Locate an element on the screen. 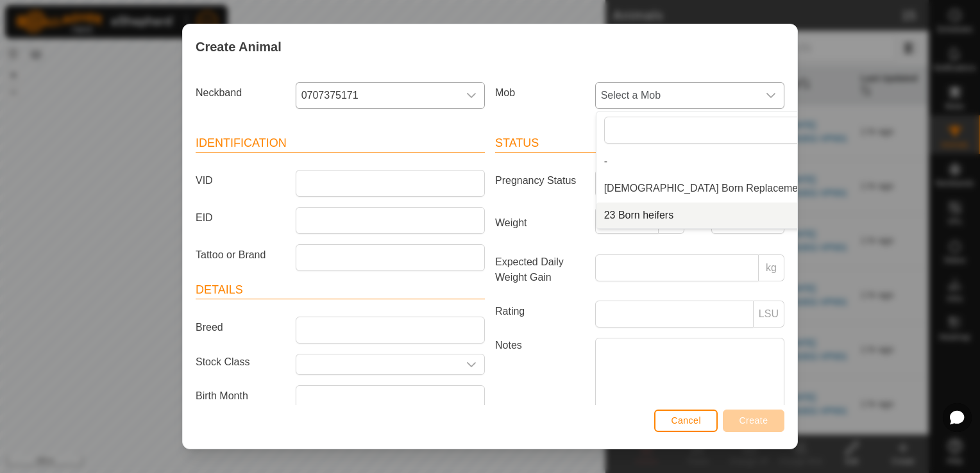 The height and width of the screenshot is (473, 980). button: Cancel is located at coordinates (685, 420).